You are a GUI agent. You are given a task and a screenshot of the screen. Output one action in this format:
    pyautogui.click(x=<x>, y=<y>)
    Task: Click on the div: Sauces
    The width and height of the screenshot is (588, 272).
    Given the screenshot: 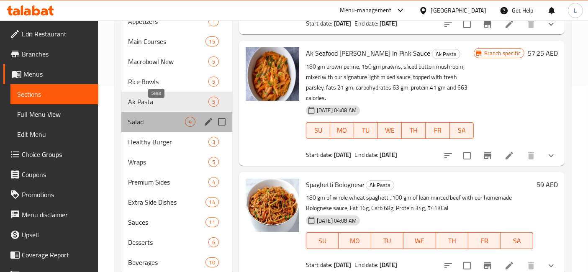 What is the action you would take?
    pyautogui.click(x=166, y=222)
    